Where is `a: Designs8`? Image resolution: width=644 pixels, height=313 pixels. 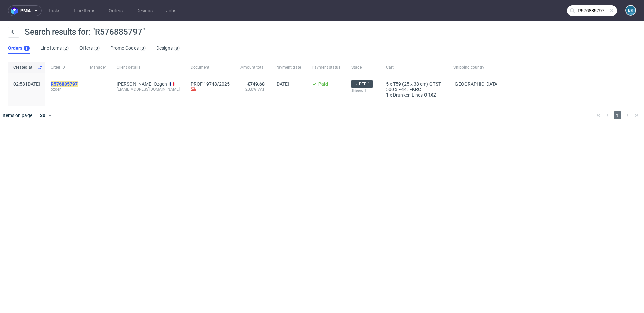
a: Designs8 is located at coordinates (168, 48).